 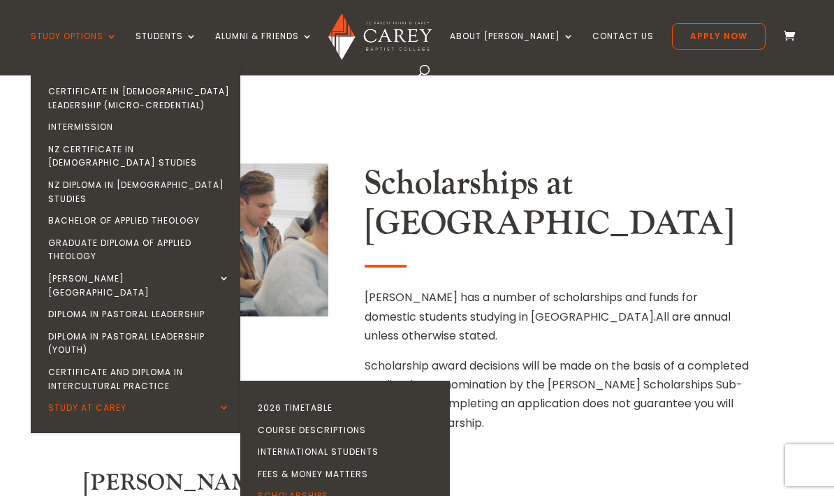 What do you see at coordinates (264, 47) in the screenshot?
I see `a: Alumni & Friends` at bounding box center [264, 47].